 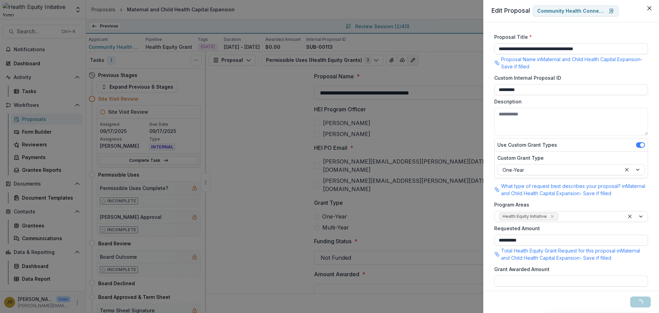 What do you see at coordinates (569, 37) in the screenshot?
I see `label: Proposal Title` at bounding box center [569, 37].